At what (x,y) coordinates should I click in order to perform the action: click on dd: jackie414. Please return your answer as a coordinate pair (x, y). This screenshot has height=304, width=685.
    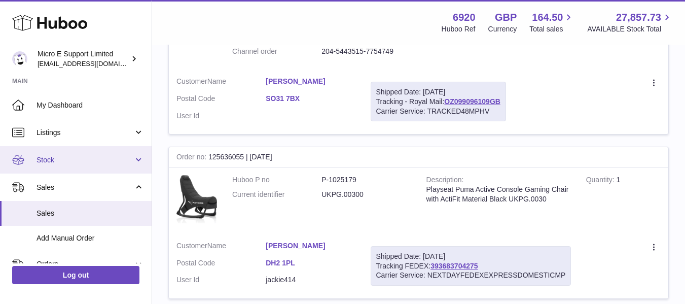
    Looking at the image, I should click on (310, 279).